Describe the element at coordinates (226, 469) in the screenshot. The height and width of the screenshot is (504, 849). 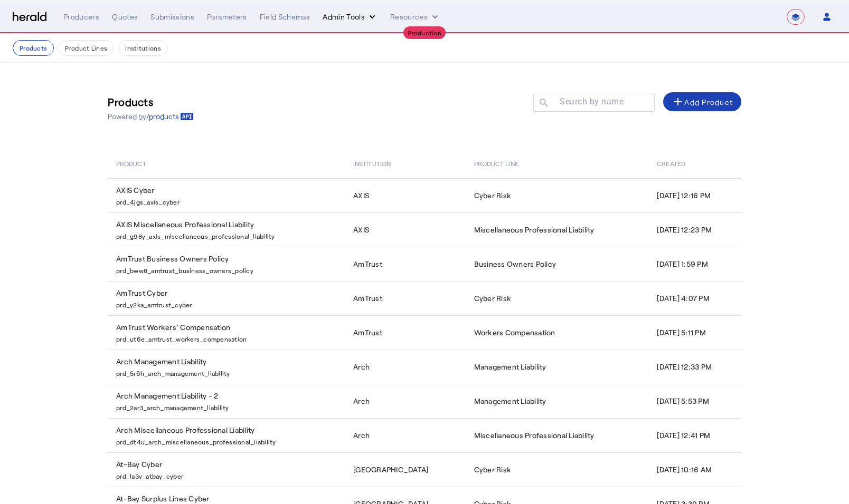
I see `td: At-Bay Cyber` at that location.